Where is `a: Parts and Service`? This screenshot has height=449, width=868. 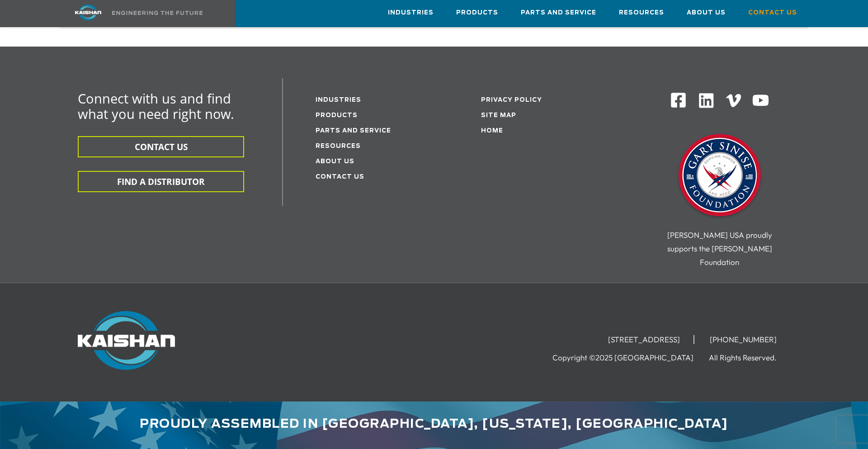
a: Parts and Service is located at coordinates (558, 13).